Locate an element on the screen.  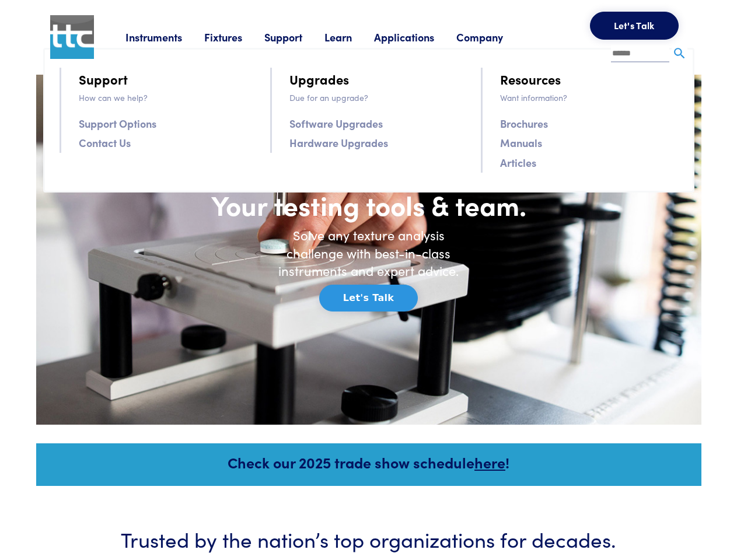
h6: Solve any texture analysis challenge with best-in-class instruments and expert advice. is located at coordinates (369, 254).